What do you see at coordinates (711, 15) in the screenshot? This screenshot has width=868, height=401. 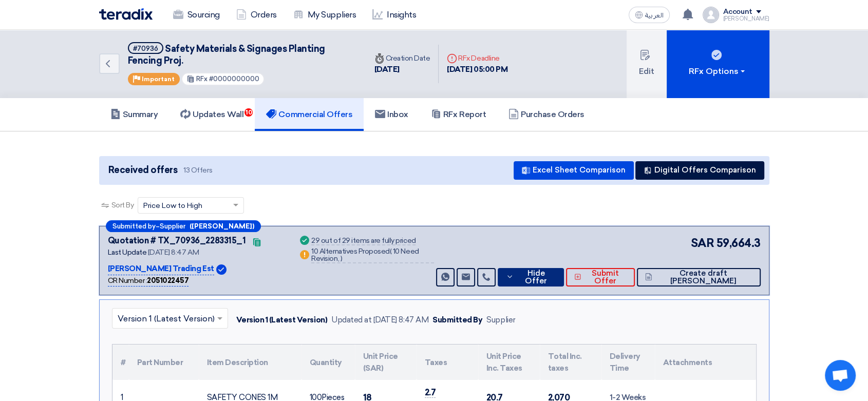 I see `img: profile_test.png` at bounding box center [711, 15].